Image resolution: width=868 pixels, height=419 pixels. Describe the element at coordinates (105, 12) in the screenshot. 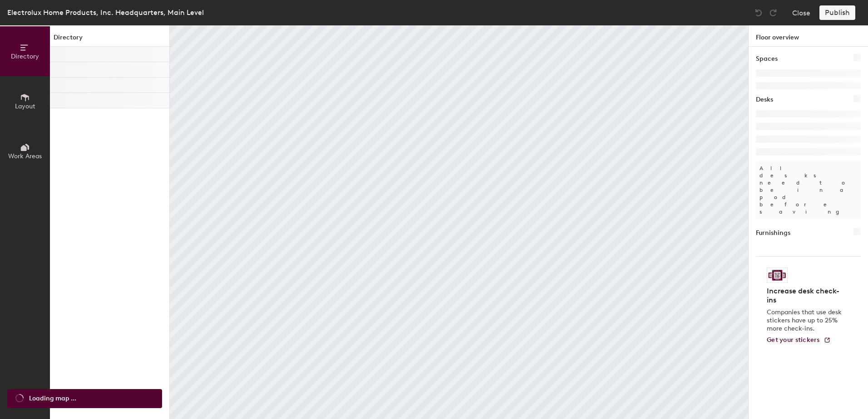

I see `div: Electrolux Home Products, Inc. Headquarters, Main Level` at that location.